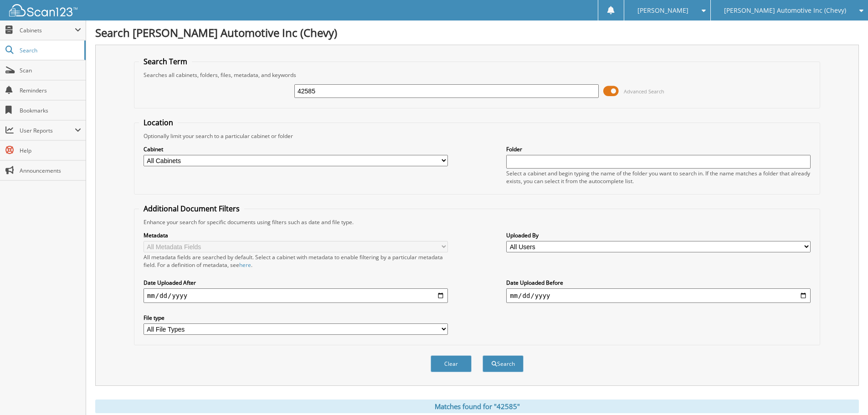  Describe the element at coordinates (296, 283) in the screenshot. I see `label: Date Uploaded After` at that location.